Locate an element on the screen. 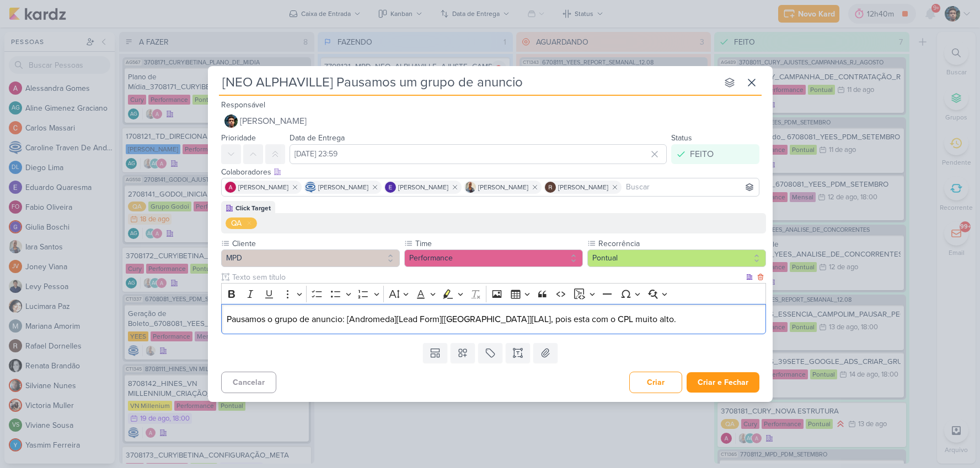 This screenshot has height=468, width=980. img: Rafael Dornelles is located at coordinates (550, 187).